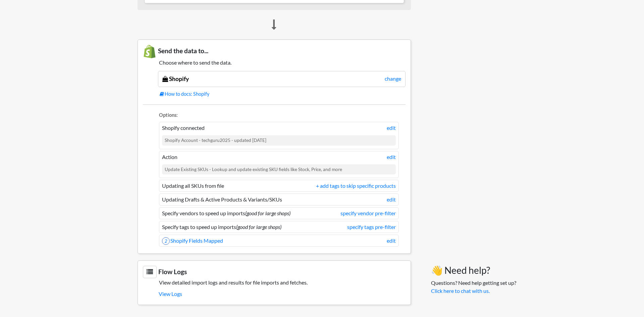  What do you see at coordinates (279, 186) in the screenshot?
I see `li: Updating all SKUs from file` at bounding box center [279, 186].